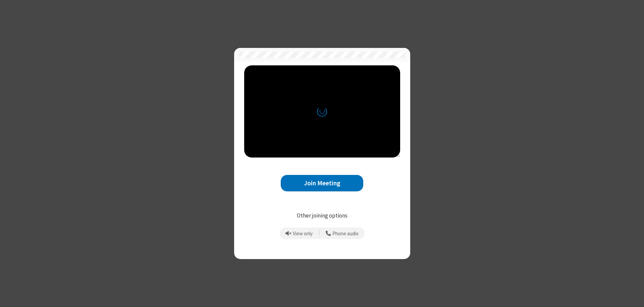 Image resolution: width=644 pixels, height=307 pixels. I want to click on span: Phone audio, so click(345, 234).